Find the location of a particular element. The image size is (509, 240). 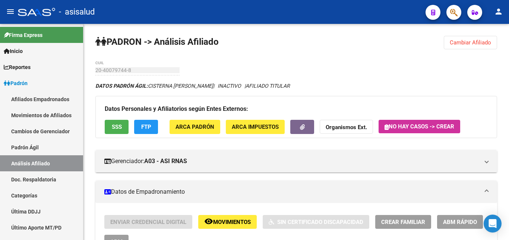

span: Sin Certificado Discapacidad is located at coordinates (320, 222).